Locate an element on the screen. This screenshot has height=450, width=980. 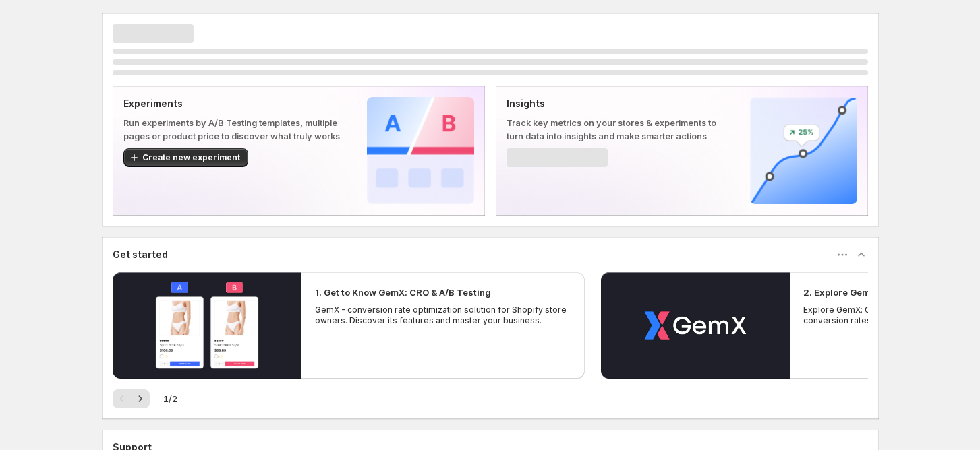
p: Track key metrics on your stores & experiments to turn data into insights and make smarter actions is located at coordinates (617, 129).